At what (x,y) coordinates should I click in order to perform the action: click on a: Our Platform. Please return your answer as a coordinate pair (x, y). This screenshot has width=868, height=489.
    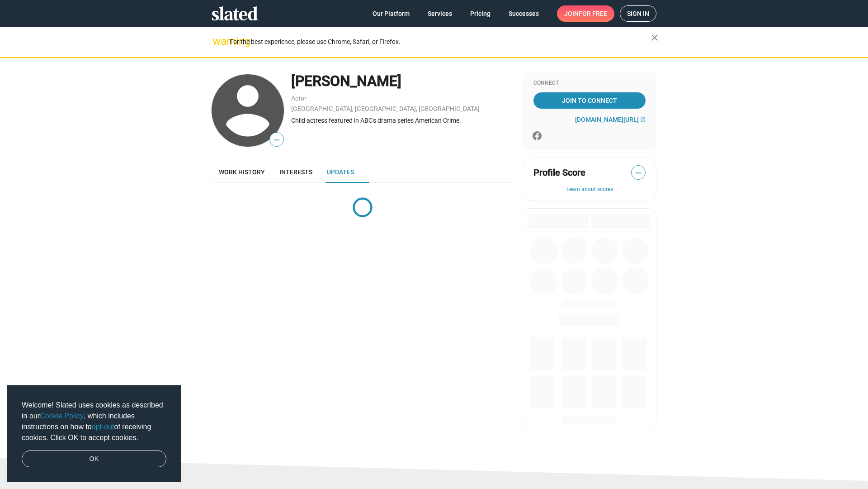
    Looking at the image, I should click on (391, 14).